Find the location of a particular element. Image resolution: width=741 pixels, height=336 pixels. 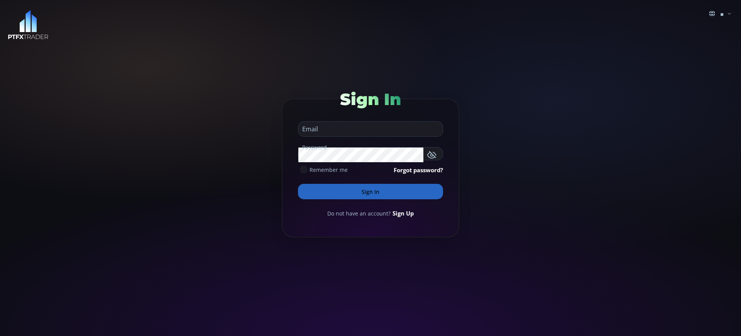

img: LOGO is located at coordinates (28, 25).